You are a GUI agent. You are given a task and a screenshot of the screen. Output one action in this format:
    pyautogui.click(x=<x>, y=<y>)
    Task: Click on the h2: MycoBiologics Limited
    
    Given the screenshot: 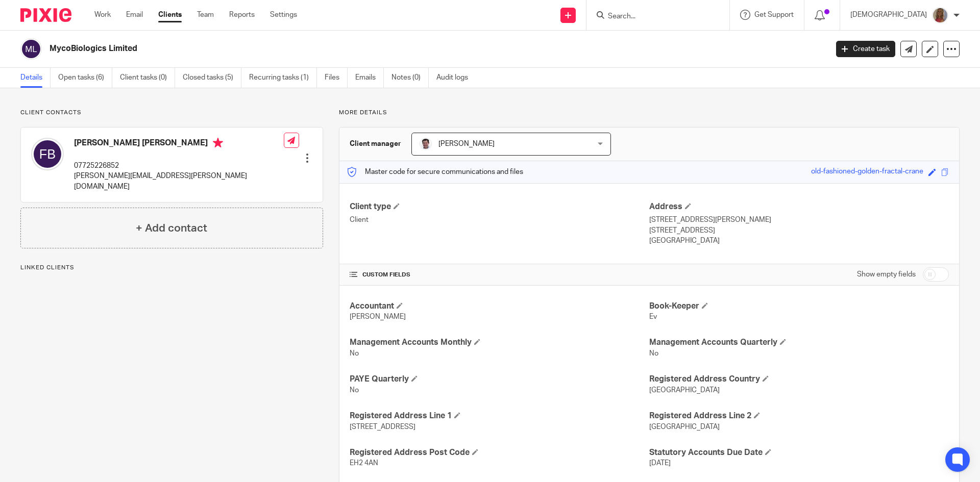 What is the action you would take?
    pyautogui.click(x=358, y=49)
    